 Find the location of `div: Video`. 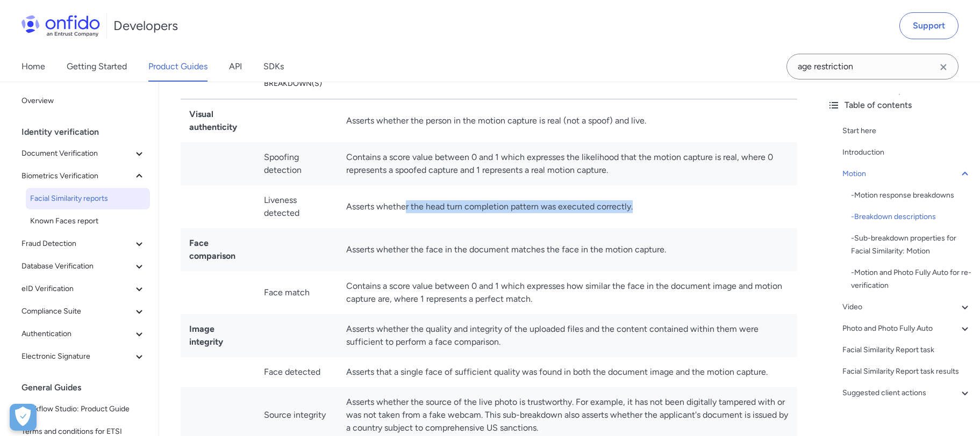

div: Video is located at coordinates (907, 307).